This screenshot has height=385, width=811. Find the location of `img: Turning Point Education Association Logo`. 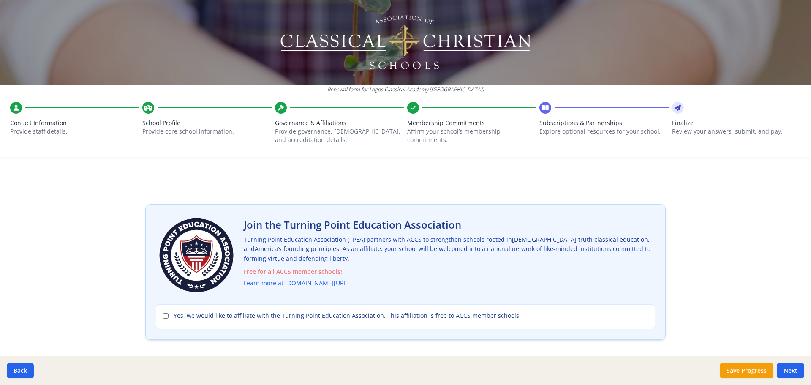

img: Turning Point Education Association Logo is located at coordinates (196, 255).